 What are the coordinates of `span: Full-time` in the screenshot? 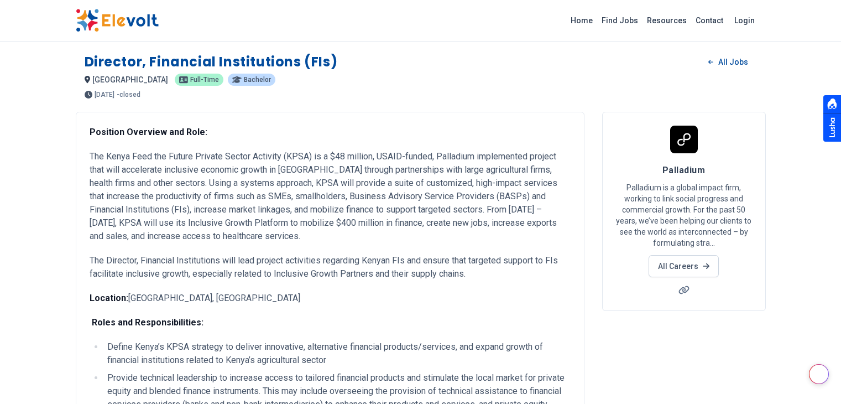 It's located at (205, 80).